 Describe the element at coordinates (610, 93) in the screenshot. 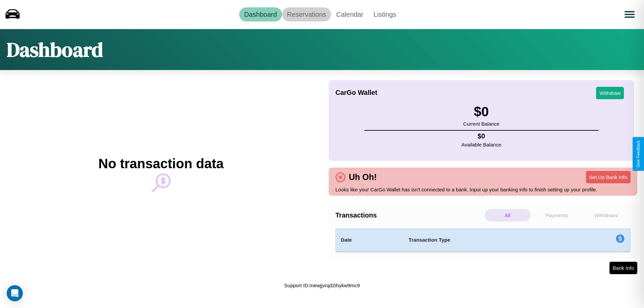

I see `button: Withdraw` at that location.